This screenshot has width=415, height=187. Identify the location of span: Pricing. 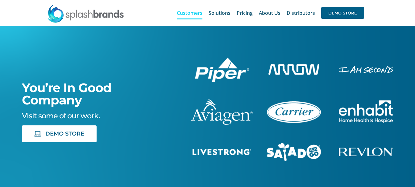
(245, 13).